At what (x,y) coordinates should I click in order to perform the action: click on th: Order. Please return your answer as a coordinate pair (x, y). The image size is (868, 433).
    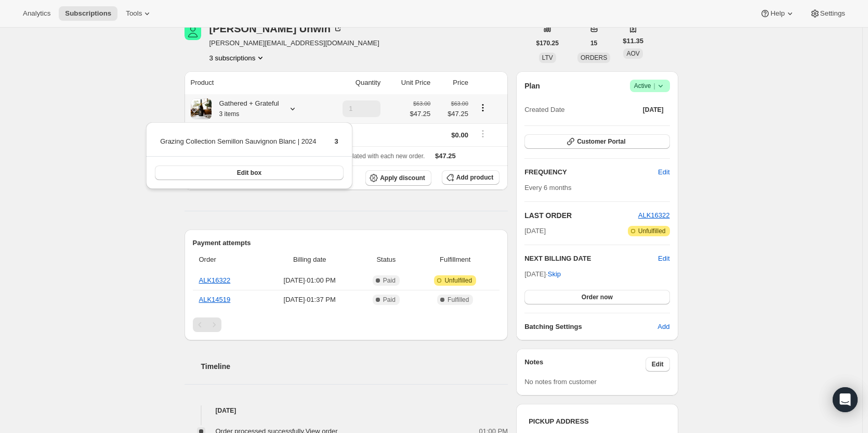
    Looking at the image, I should click on (226, 259).